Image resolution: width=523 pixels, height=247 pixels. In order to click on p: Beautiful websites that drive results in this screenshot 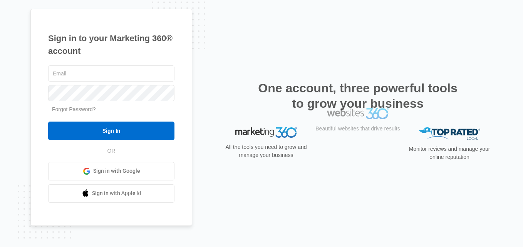, I will do `click(357, 148)`.